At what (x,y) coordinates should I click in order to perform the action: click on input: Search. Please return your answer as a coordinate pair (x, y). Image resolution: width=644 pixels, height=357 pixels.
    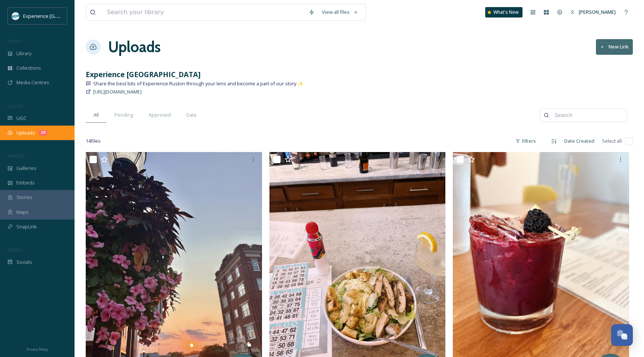
    Looking at the image, I should click on (587, 115).